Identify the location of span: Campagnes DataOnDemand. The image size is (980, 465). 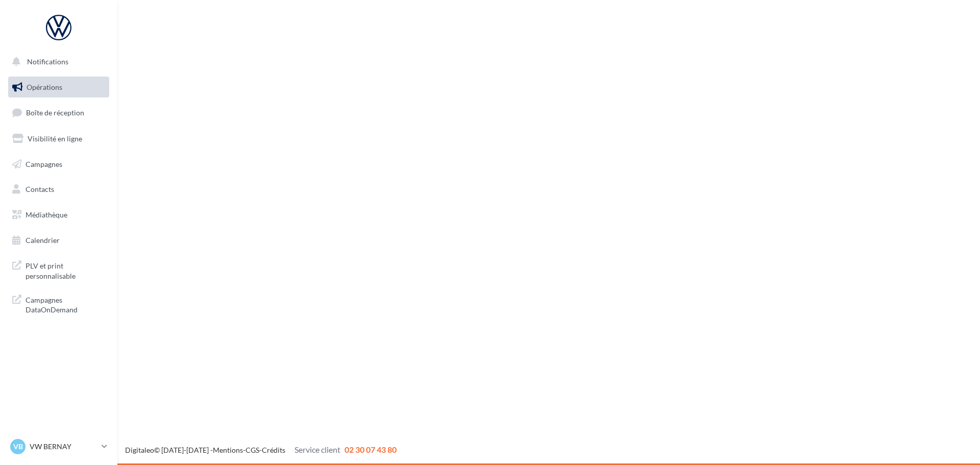
(65, 304).